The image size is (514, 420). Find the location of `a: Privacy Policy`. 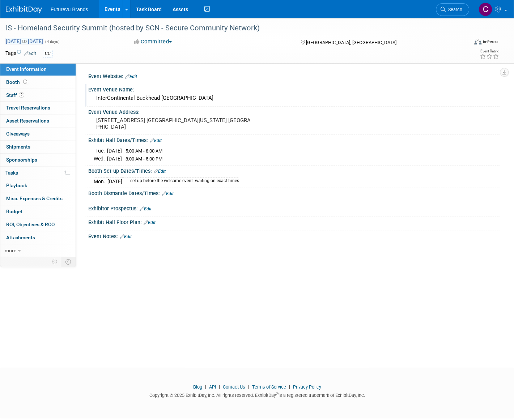

a: Privacy Policy is located at coordinates (307, 387).